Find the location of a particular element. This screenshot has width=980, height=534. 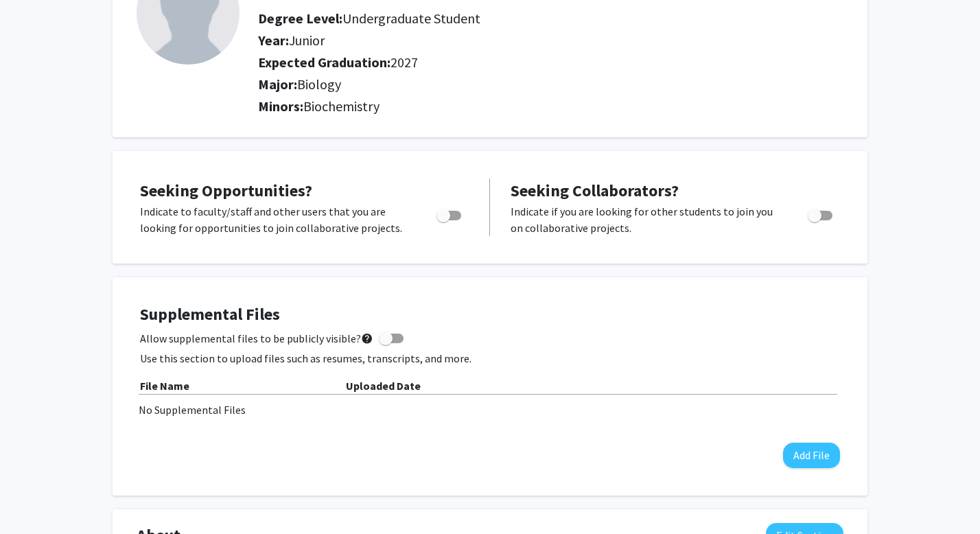

p: Use this section to upload files such as resumes, transcripts, and more. is located at coordinates (490, 358).